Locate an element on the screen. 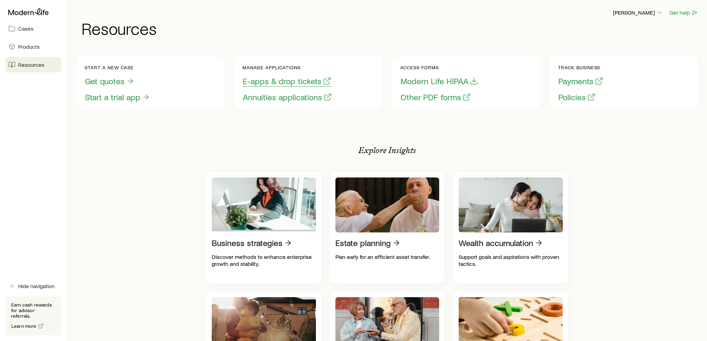 The width and height of the screenshot is (707, 341). a: Wealth accumulationSupport goals and aspirations with proven tactics. is located at coordinates (510, 228).